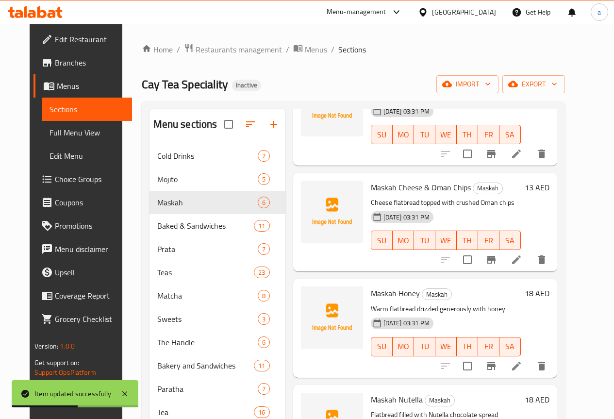 This screenshot has height=419, width=614. What do you see at coordinates (468, 84) in the screenshot?
I see `button: import` at bounding box center [468, 84].